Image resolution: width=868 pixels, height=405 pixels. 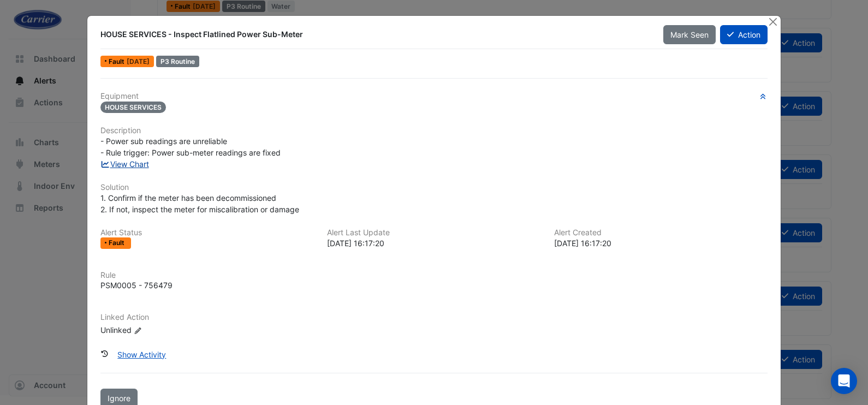 I want to click on span: Ignore, so click(x=119, y=398).